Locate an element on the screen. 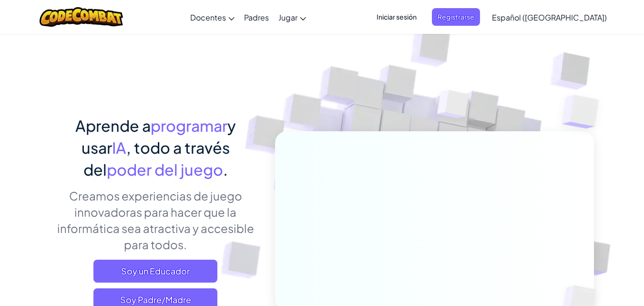 The image size is (644, 306). span: Iniciar sesión is located at coordinates (397, 17).